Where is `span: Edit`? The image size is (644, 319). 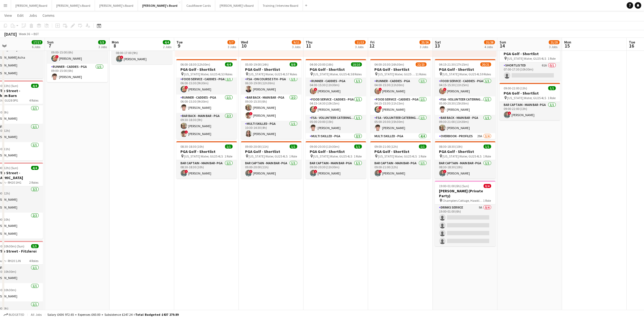 span: Edit is located at coordinates (20, 15).